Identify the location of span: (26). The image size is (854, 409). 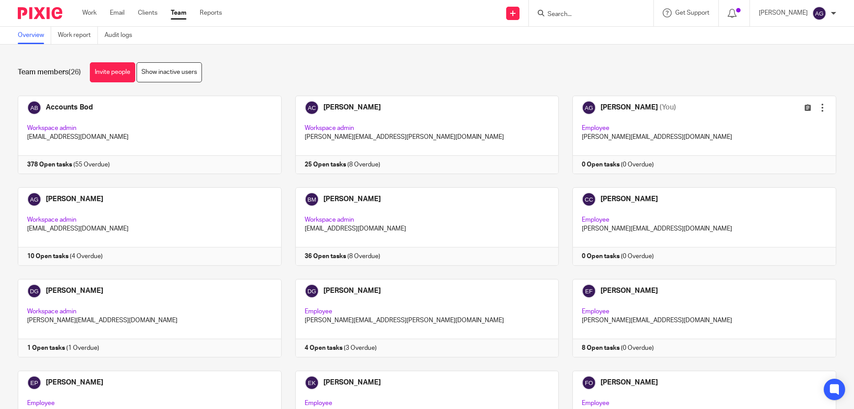
(75, 72).